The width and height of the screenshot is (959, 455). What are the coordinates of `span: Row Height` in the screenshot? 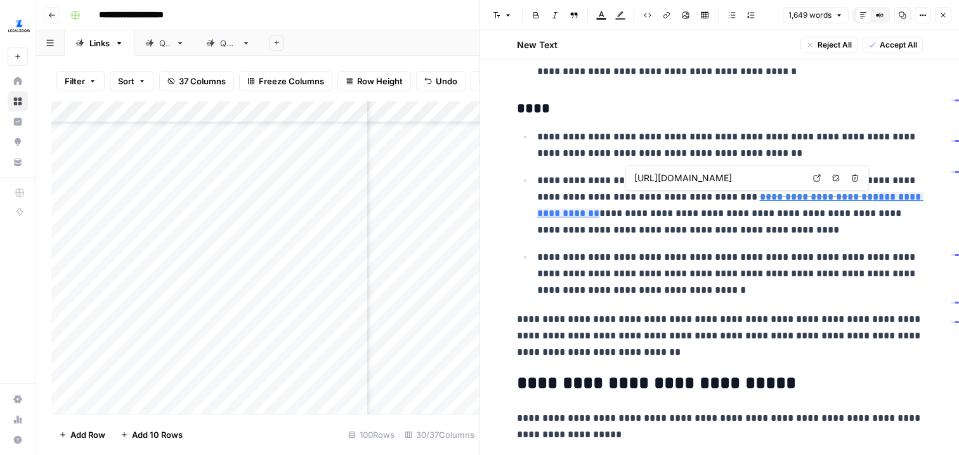 It's located at (380, 81).